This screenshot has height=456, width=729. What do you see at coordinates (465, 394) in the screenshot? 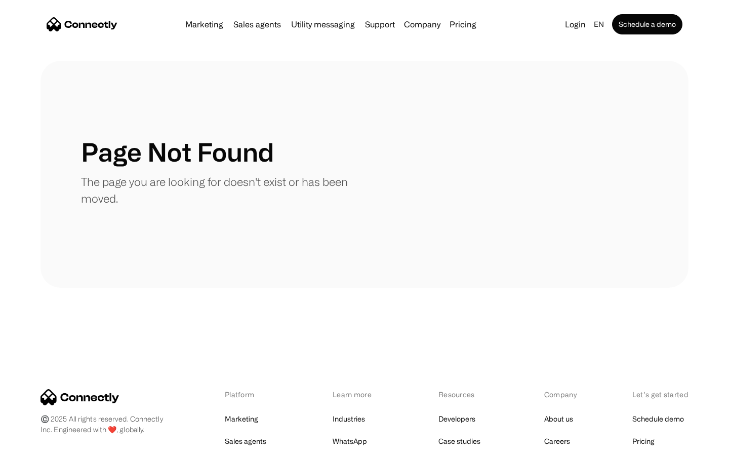
I see `div: Resources` at bounding box center [465, 394].